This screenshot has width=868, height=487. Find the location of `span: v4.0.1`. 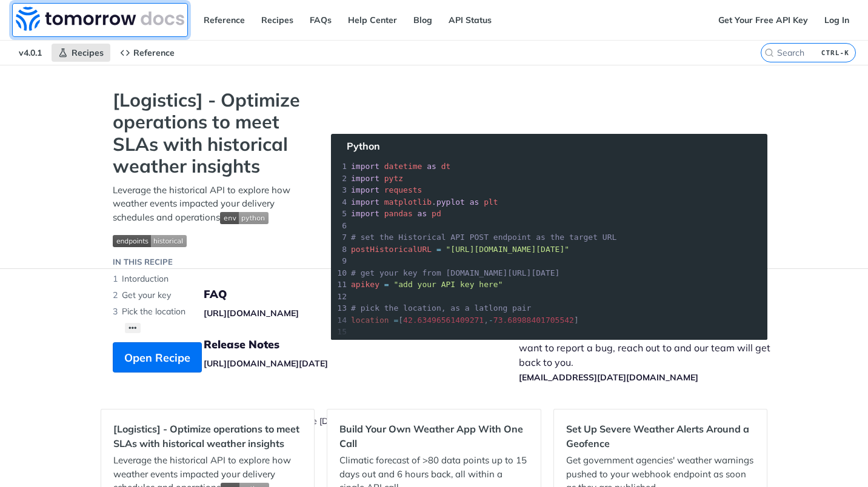

span: v4.0.1 is located at coordinates (30, 53).